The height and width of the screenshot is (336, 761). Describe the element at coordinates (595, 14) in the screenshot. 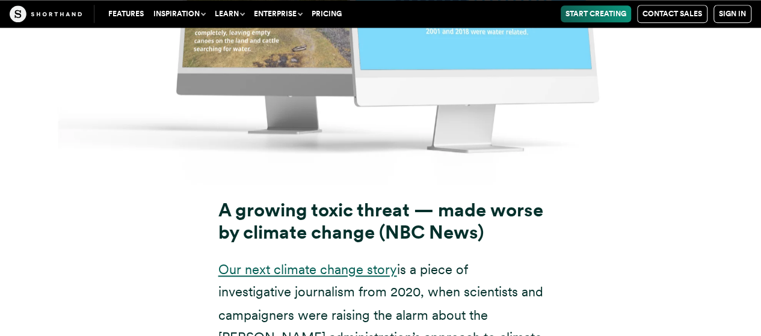

I see `a: Start Creating` at that location.